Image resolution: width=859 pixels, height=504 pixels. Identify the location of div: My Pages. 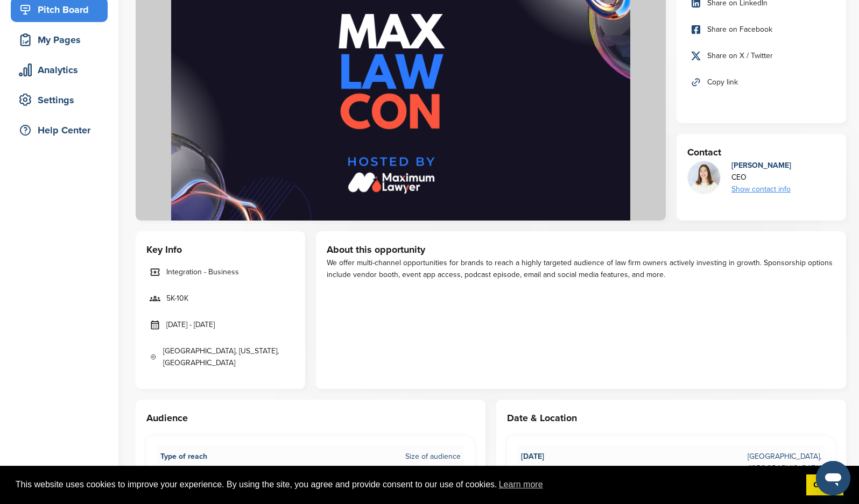
(62, 40).